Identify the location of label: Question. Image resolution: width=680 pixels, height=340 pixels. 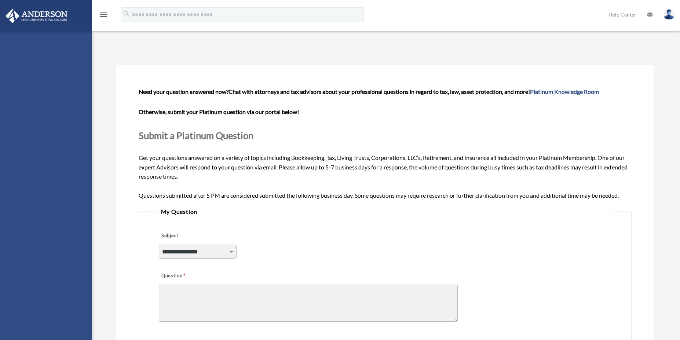
(187, 276).